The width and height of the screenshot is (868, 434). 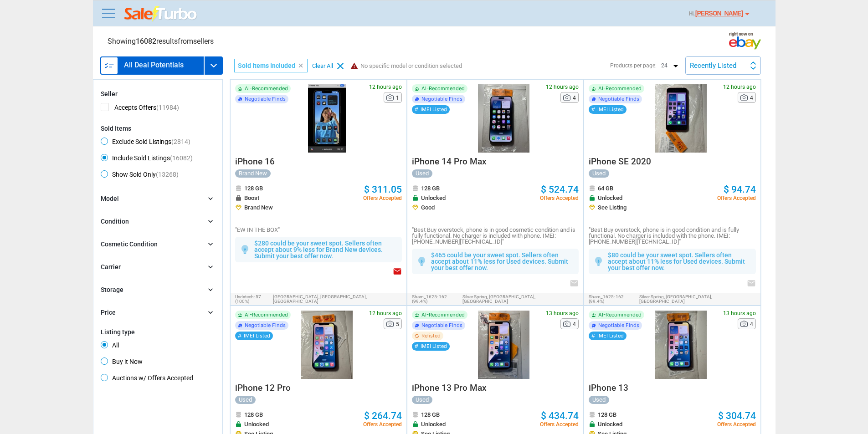 What do you see at coordinates (612, 207) in the screenshot?
I see `span: See Listing` at bounding box center [612, 207].